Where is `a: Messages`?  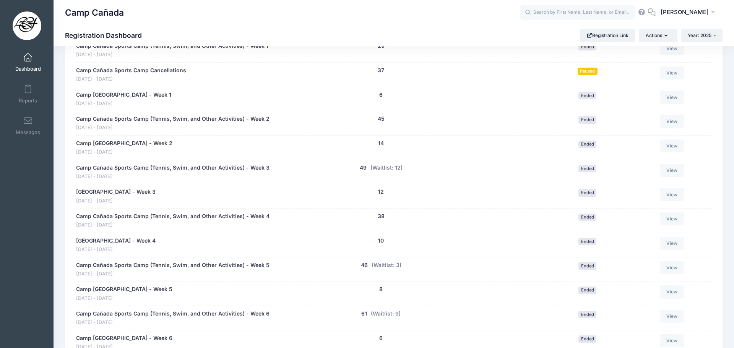
a: Messages is located at coordinates (28, 126).